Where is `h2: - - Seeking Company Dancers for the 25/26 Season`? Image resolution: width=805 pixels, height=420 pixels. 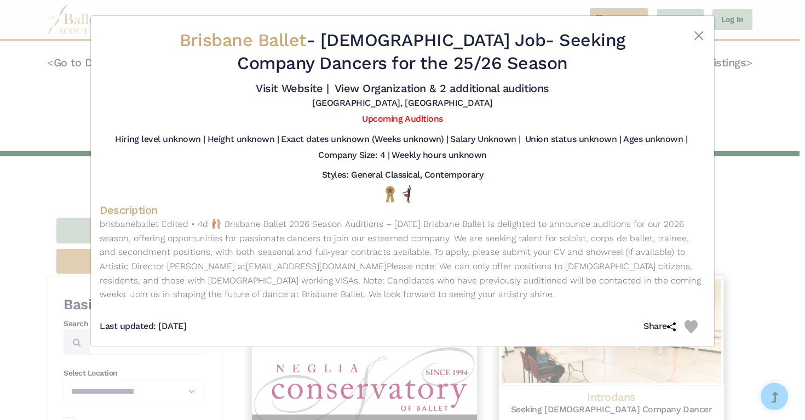 h2: - - Seeking Company Dancers for the 25/26 Season is located at coordinates (403, 51).